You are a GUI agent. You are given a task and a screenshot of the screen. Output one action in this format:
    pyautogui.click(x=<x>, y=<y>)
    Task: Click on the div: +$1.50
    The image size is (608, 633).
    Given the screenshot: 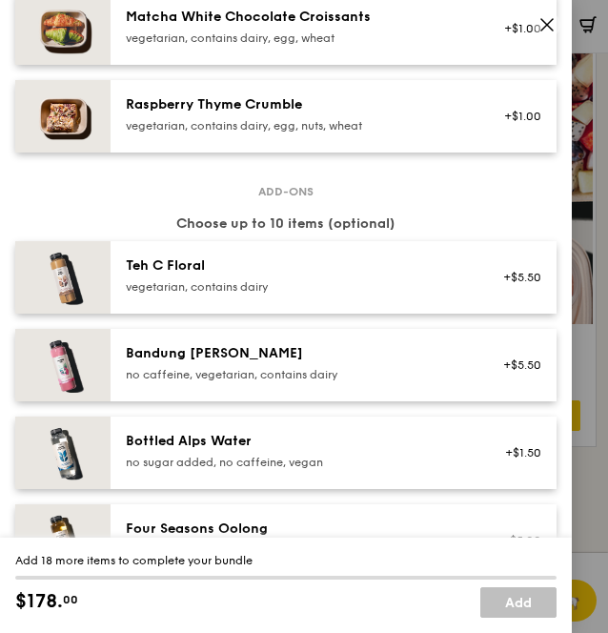 What is the action you would take?
    pyautogui.click(x=497, y=453)
    